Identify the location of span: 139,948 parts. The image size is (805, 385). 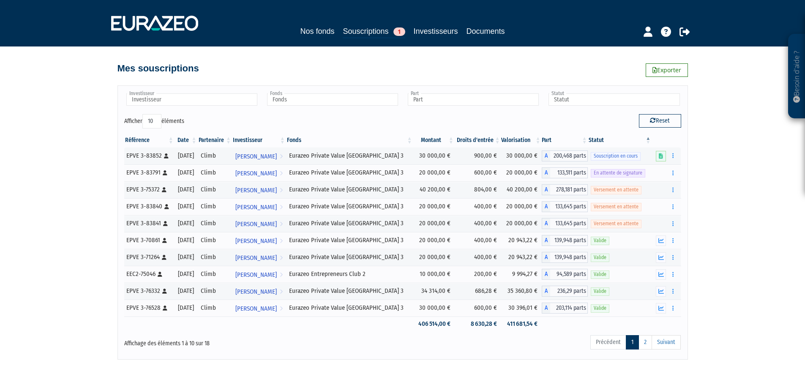
(569, 257).